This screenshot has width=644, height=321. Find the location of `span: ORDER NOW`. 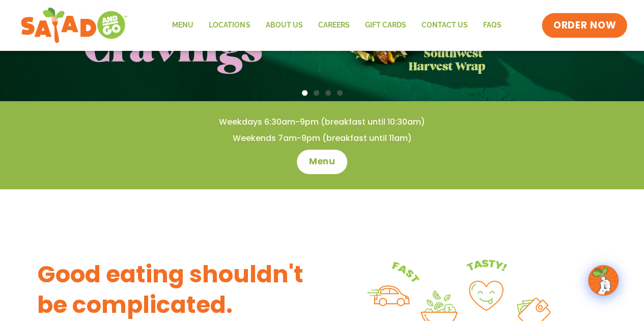

span: ORDER NOW is located at coordinates (585, 25).